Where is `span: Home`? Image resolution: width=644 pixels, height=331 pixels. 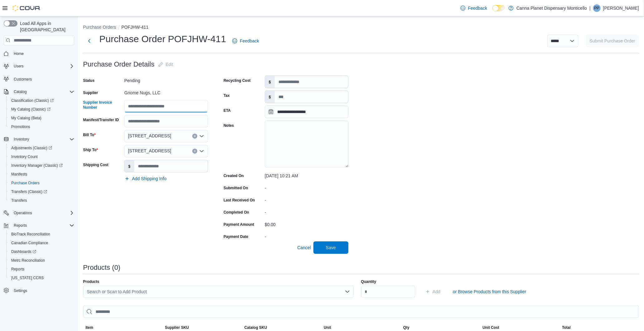 span: Home is located at coordinates (19, 54).